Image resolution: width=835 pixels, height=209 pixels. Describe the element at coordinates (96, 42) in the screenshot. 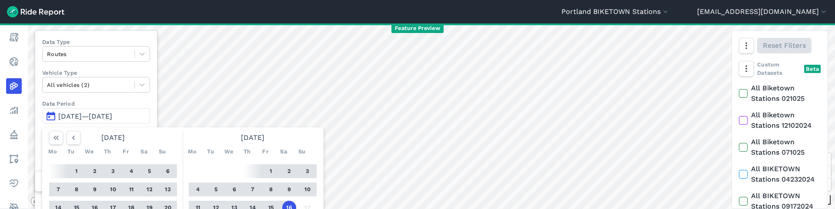

I see `label: Data Type` at that location.